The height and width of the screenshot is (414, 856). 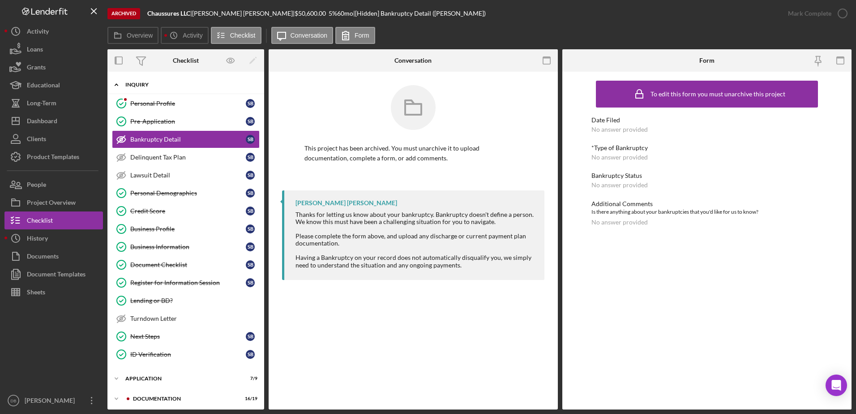 What do you see at coordinates (333, 13) in the screenshot?
I see `div: 5 %` at bounding box center [333, 13].